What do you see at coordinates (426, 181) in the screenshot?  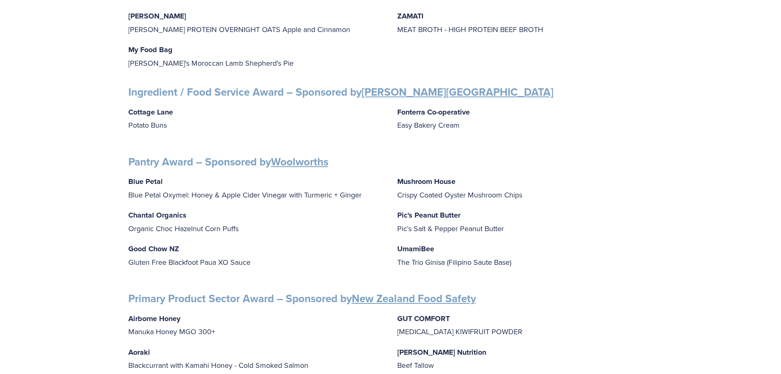 I see `strong: Mushroom House` at bounding box center [426, 181].